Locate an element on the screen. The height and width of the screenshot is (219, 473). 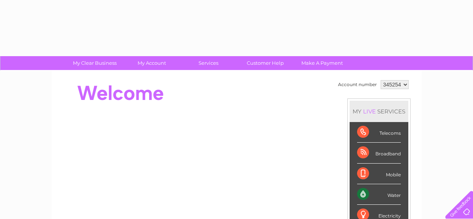
a: My Clear Business is located at coordinates (95, 63).